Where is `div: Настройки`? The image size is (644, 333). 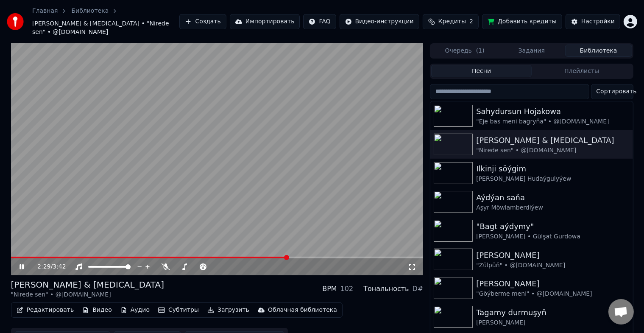 div: Настройки is located at coordinates (598, 22).